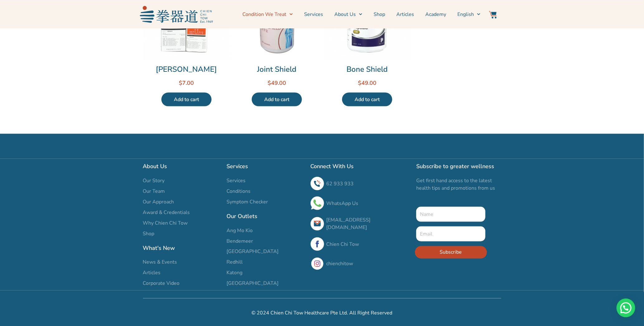 Image resolution: width=644 pixels, height=326 pixels. I want to click on span: Conditions, so click(239, 191).